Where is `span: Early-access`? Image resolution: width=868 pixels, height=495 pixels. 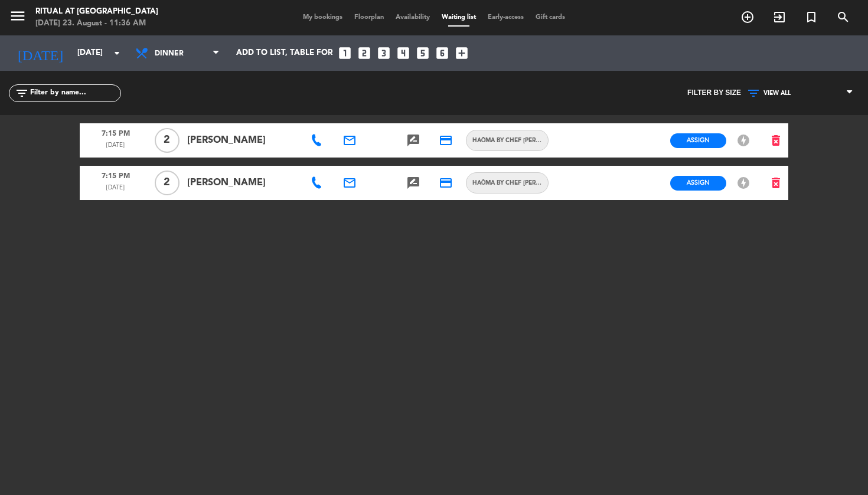 span: Early-access is located at coordinates (505, 17).